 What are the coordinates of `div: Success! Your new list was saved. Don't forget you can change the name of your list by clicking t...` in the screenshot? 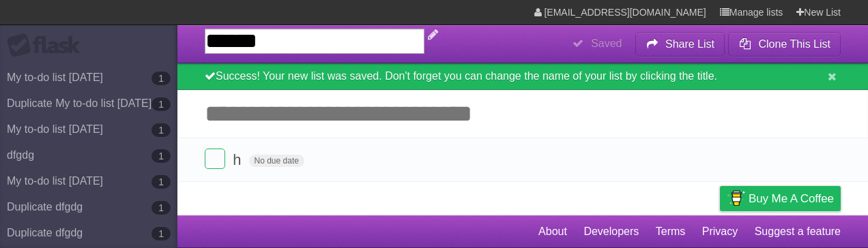 It's located at (523, 77).